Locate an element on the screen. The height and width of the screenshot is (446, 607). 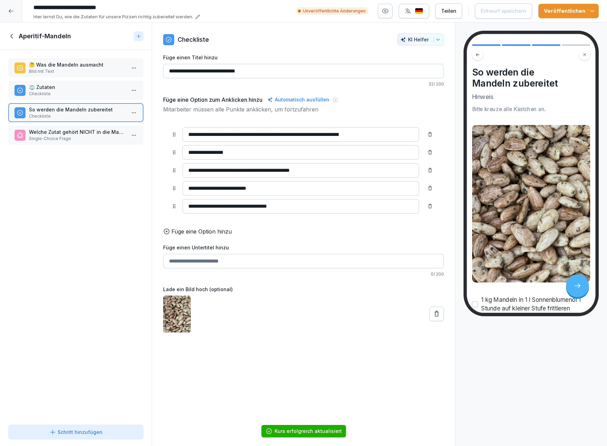
div: Automatisch ausfüllen is located at coordinates (298, 100).